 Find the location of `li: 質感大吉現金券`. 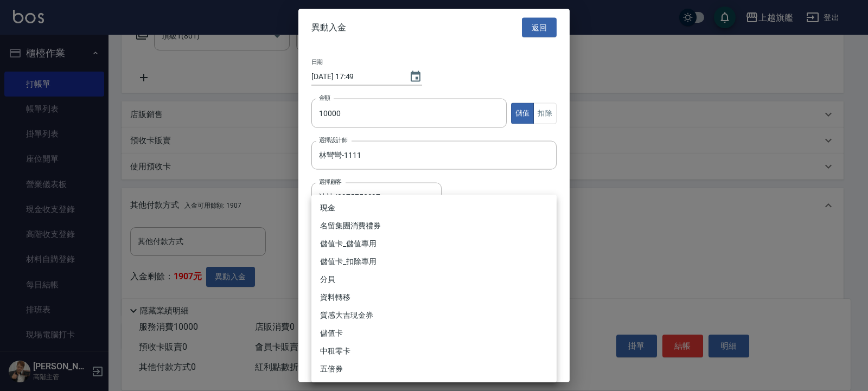

li: 質感大吉現金券 is located at coordinates (434, 315).